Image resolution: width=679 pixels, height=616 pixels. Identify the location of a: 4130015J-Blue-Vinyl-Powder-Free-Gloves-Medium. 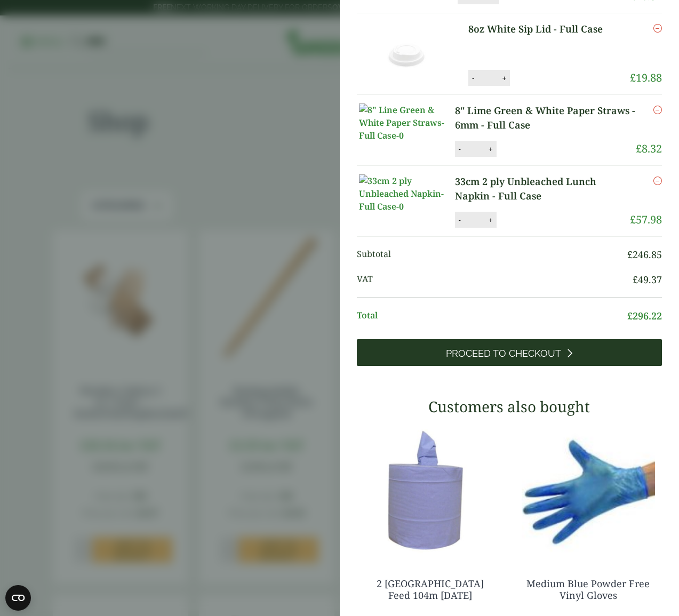
(588, 490).